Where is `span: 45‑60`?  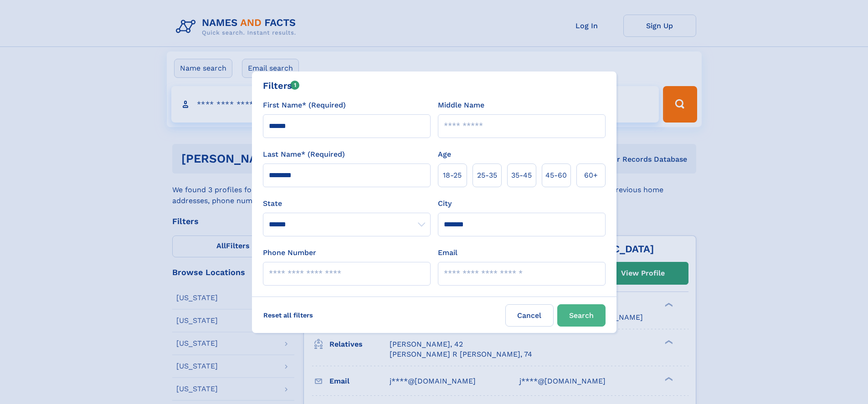 span: 45‑60 is located at coordinates (555, 175).